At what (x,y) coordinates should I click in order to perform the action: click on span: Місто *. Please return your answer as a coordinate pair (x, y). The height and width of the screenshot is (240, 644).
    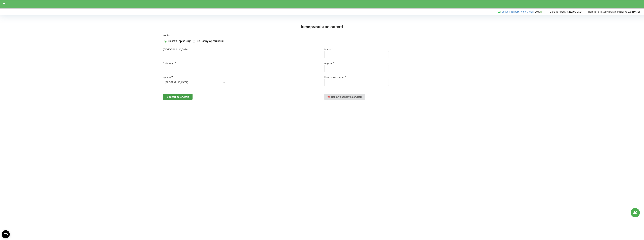
    Looking at the image, I should click on (329, 49).